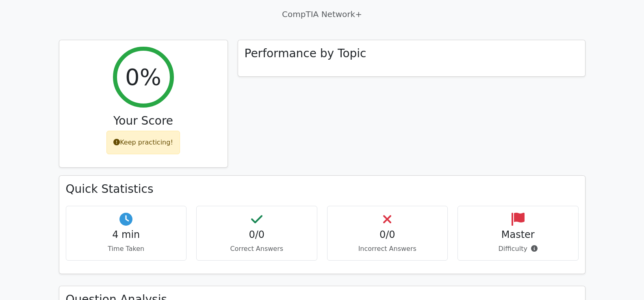  Describe the element at coordinates (322, 14) in the screenshot. I see `p: CompTIA Network+` at that location.